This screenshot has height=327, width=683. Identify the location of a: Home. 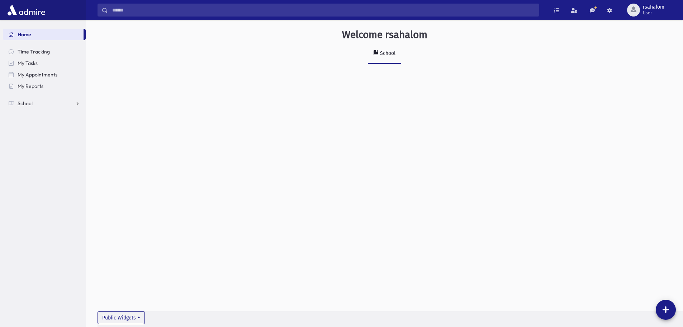
(43, 34).